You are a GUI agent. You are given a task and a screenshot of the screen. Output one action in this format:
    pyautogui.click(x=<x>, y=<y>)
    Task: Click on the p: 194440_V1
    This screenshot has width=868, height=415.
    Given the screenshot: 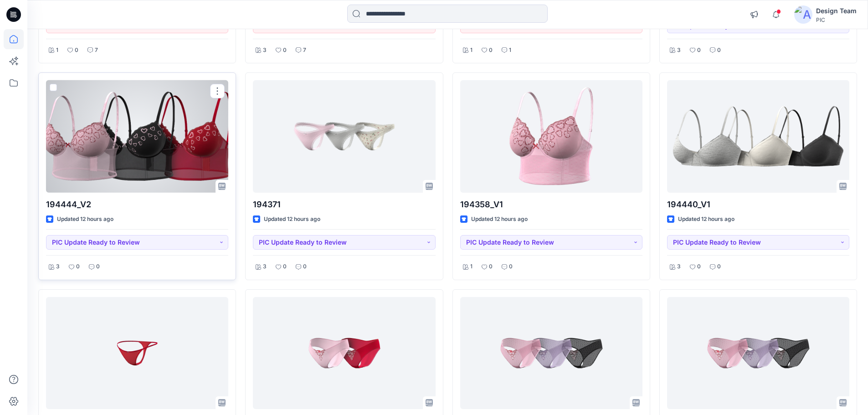 What is the action you would take?
    pyautogui.click(x=758, y=205)
    